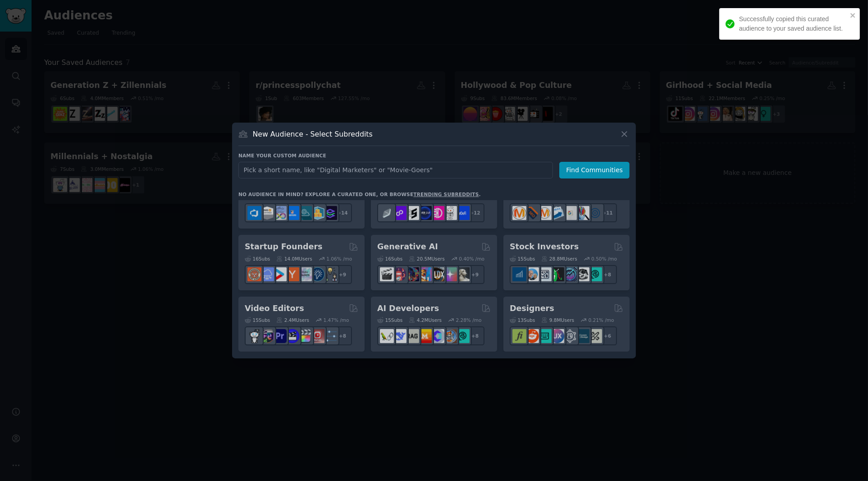  I want to click on div: Successfully copied this curated audience to your saved audience list., so click(793, 24).